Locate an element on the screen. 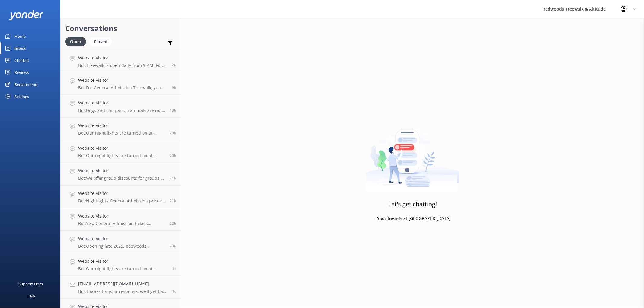  img: yonder-white-logo.png is located at coordinates (26, 15).